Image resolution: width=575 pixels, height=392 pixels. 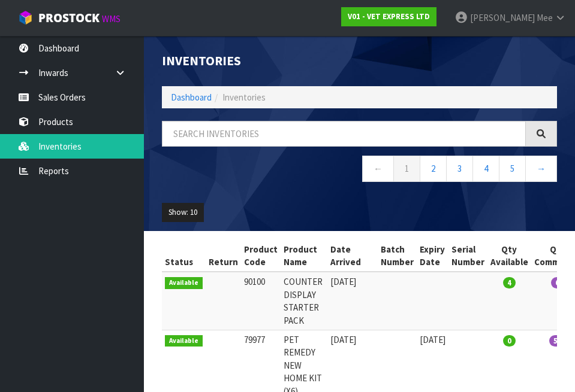 I want to click on th: Serial Number, so click(x=467, y=256).